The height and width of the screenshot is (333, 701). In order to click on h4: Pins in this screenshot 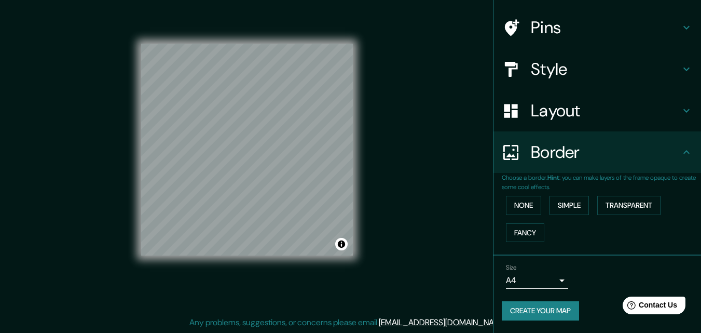, I will do `click(606, 28)`.